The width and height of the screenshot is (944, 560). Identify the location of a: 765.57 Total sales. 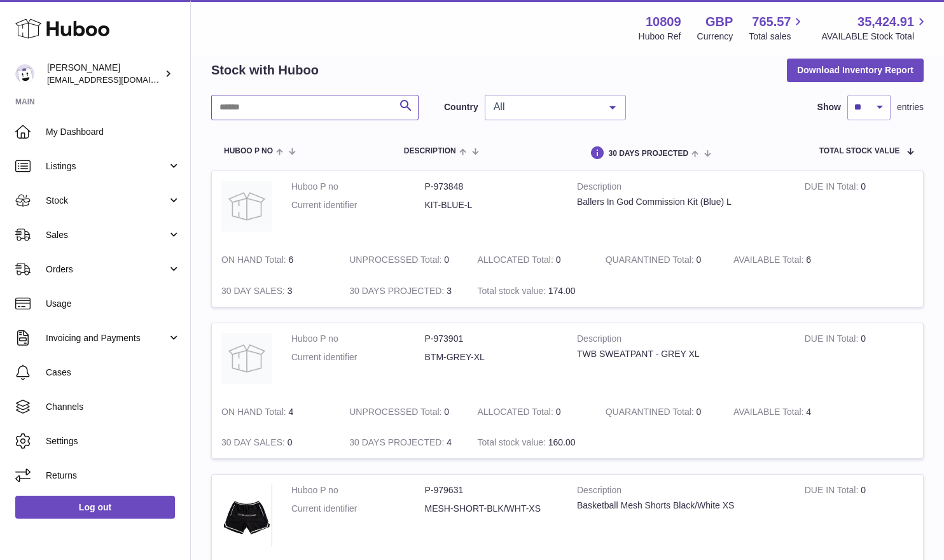
(777, 28).